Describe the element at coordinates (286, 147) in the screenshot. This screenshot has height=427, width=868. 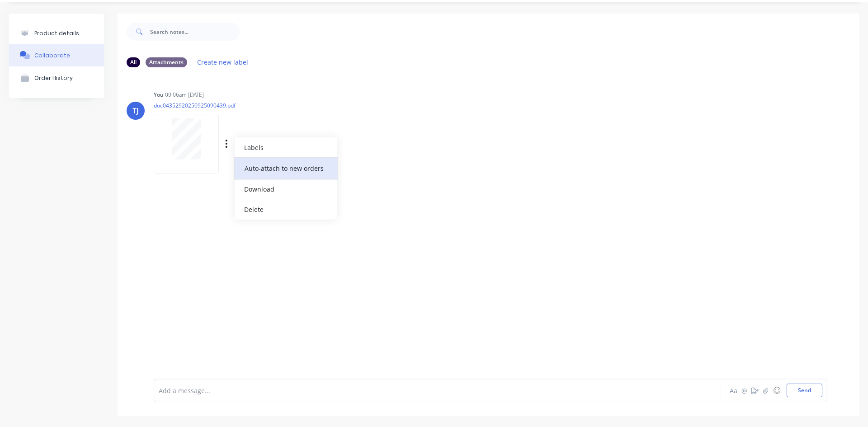
I see `button: Labels` at that location.